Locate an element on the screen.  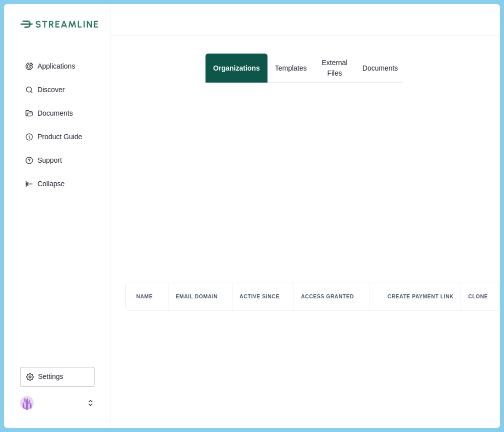
th: Active Since is located at coordinates (263, 297).